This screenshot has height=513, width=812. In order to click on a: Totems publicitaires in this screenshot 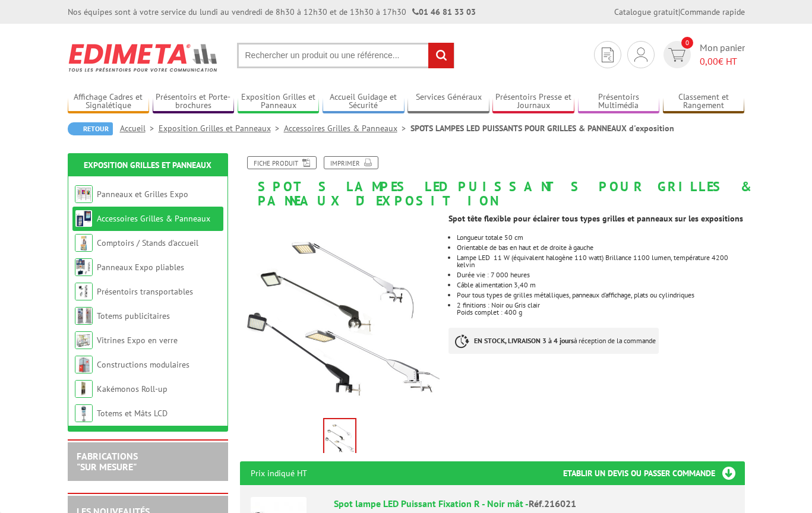, I will do `click(133, 316)`.